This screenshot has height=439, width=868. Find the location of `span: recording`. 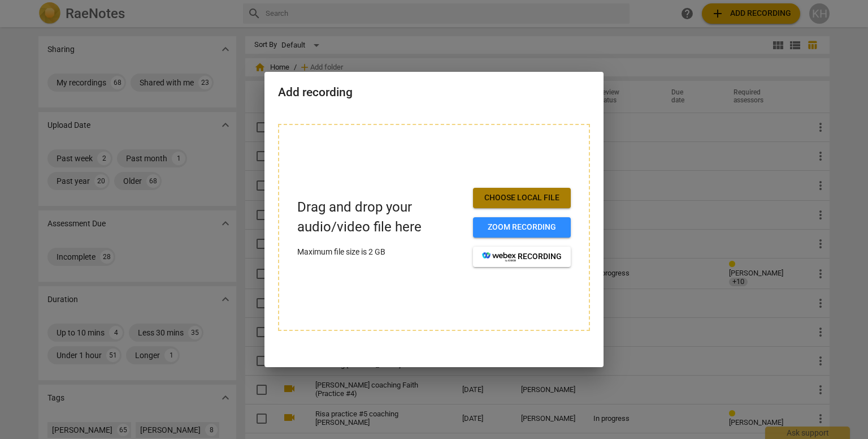

span: recording is located at coordinates (521, 257).